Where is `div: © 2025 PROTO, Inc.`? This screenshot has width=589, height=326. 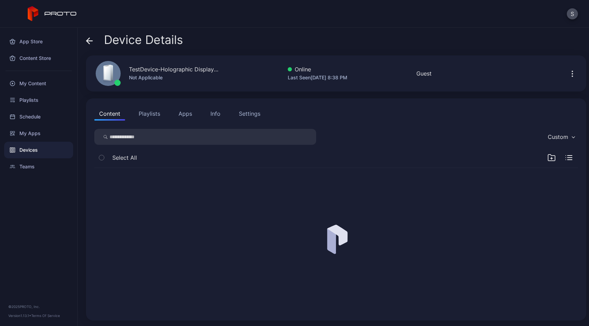
div: © 2025 PROTO, Inc. is located at coordinates (39, 307).